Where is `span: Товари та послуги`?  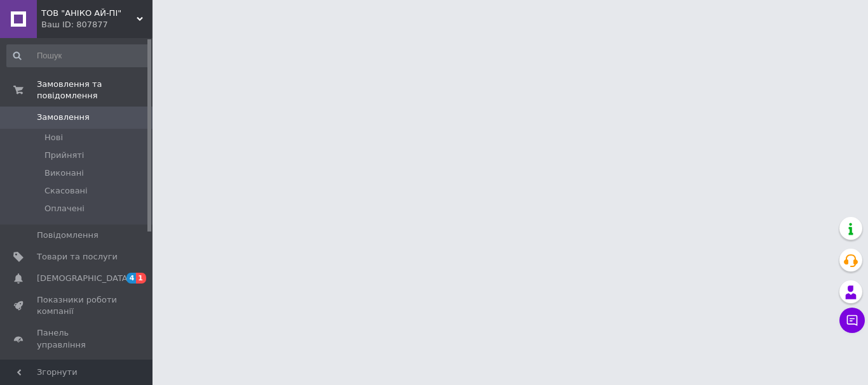
span: Товари та послуги is located at coordinates (77, 257).